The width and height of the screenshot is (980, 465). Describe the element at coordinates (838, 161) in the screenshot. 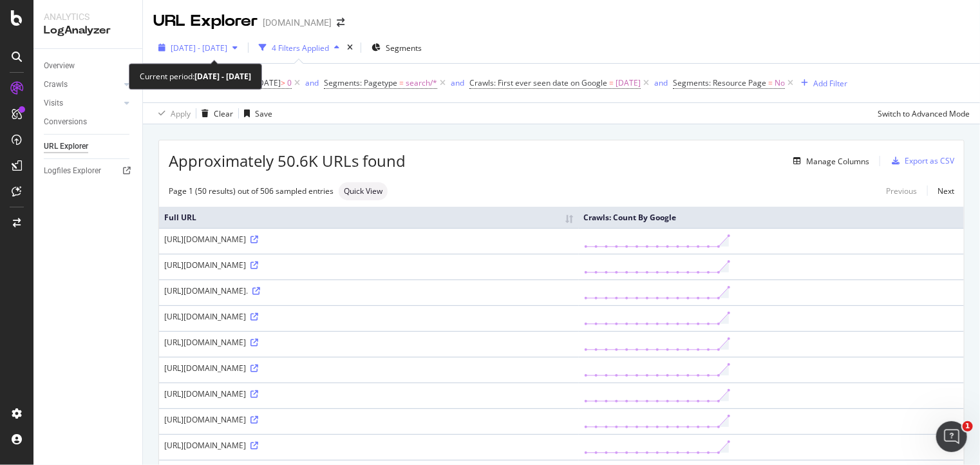

I see `div: Manage Columns` at that location.